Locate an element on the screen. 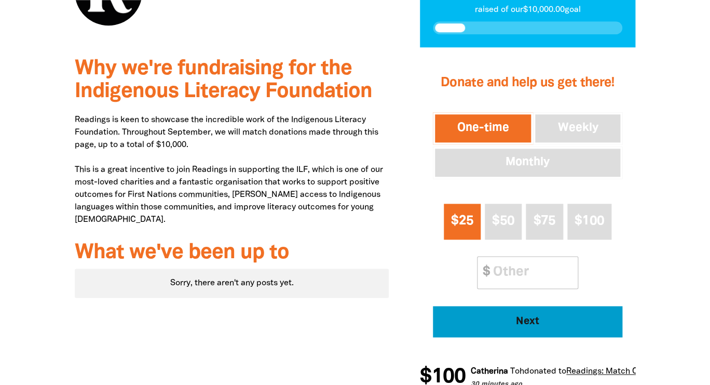 Image resolution: width=710 pixels, height=385 pixels. div: Sorry, there aren't any posts yet. is located at coordinates (231, 283).